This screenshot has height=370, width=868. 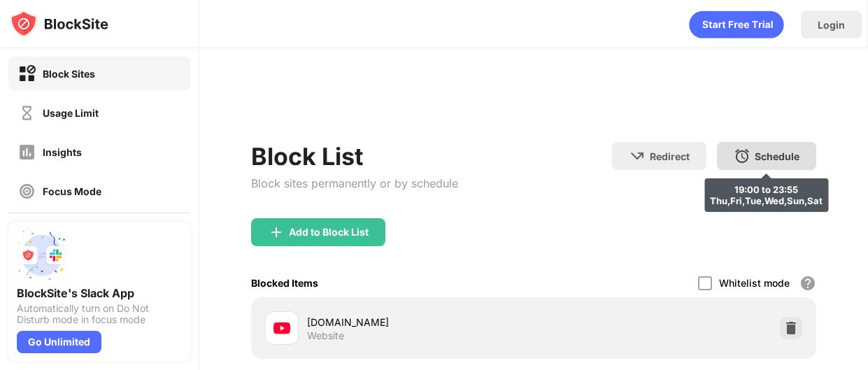 I want to click on div: Blocked Items, so click(x=285, y=282).